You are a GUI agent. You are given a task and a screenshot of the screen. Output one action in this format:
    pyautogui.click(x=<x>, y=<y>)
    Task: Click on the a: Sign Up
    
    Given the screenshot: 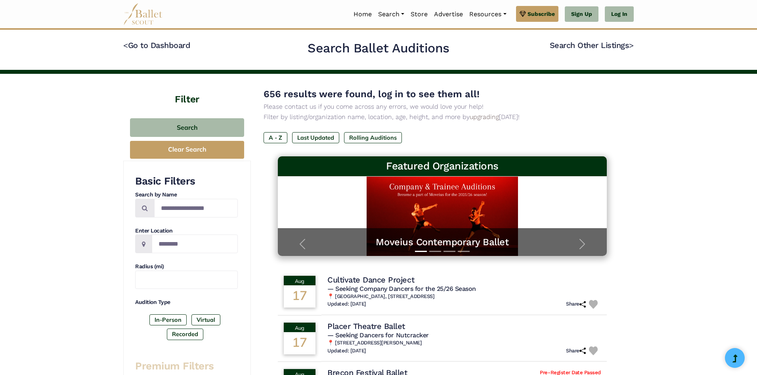 What is the action you would take?
    pyautogui.click(x=581, y=14)
    